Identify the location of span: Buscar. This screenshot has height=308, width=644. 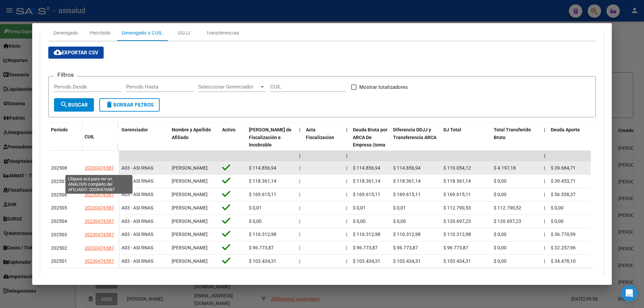
(74, 105).